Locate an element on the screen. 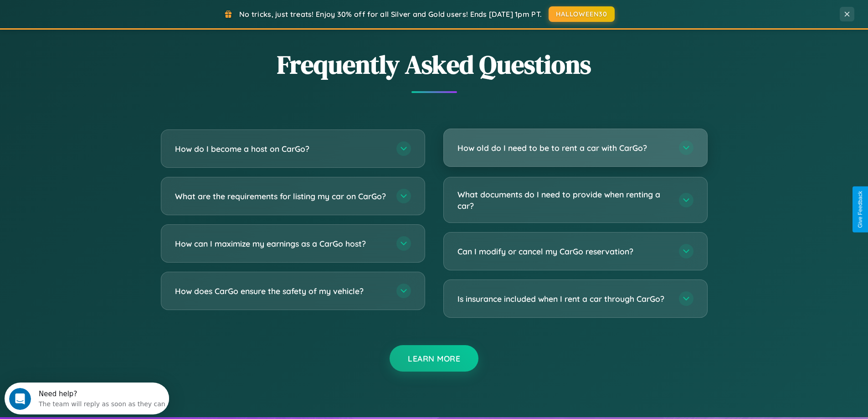  h3: How does CarGo ensure the safety of my vehicle? is located at coordinates (281, 291).